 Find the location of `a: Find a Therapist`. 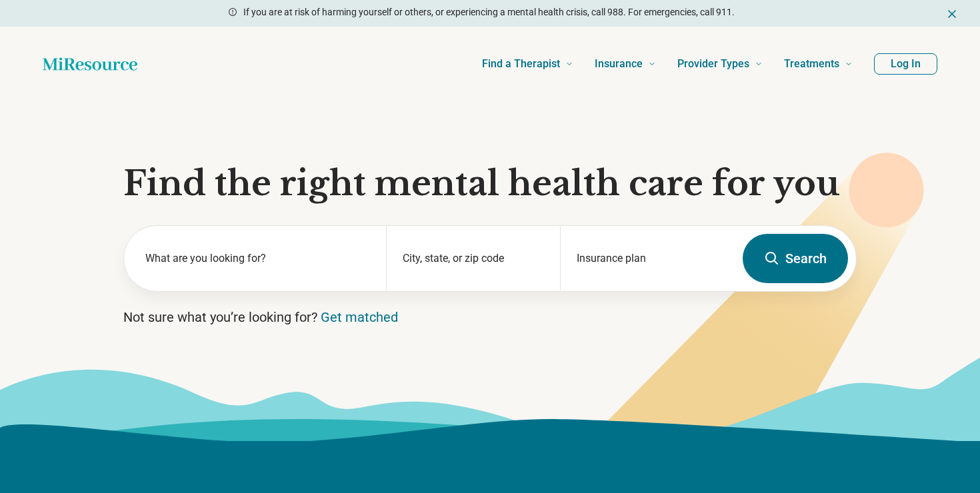

a: Find a Therapist is located at coordinates (527, 64).